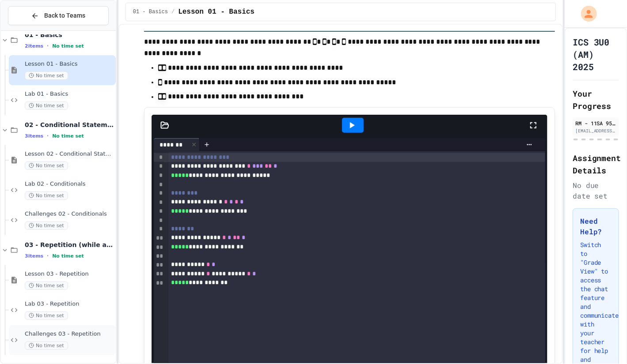  Describe the element at coordinates (69, 304) in the screenshot. I see `span: Lab 03 - Repetition` at that location.